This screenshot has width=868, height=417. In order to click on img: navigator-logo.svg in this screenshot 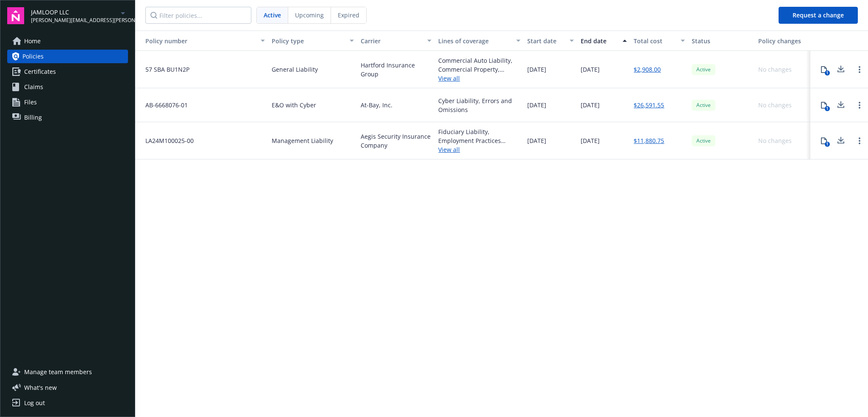, I will do `click(16, 16)`.